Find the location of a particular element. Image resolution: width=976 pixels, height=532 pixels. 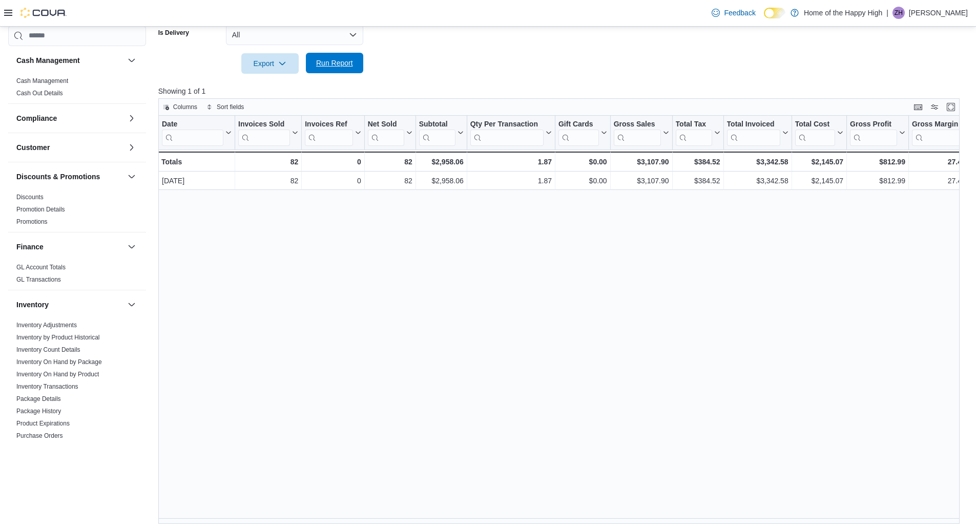

button: Gross Margin is located at coordinates (941, 133).